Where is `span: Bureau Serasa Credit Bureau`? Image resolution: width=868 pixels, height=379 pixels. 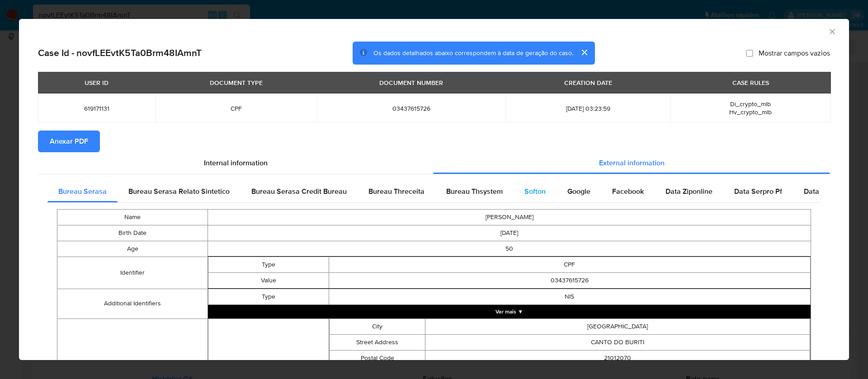
span: Bureau Serasa Credit Bureau is located at coordinates (299, 191).